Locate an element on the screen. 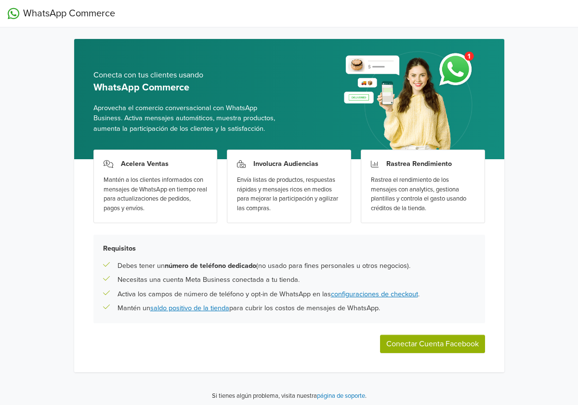 Image resolution: width=578 pixels, height=405 pixels. div: Rastrea el rendimiento de los mensajes con analytics, gestiona plantillas y controla el gasto usa... is located at coordinates (423, 195).